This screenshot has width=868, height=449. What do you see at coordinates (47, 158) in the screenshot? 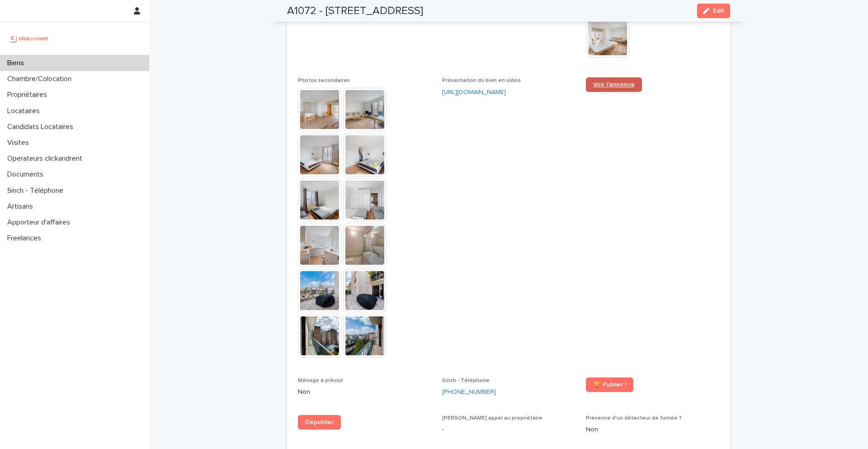
I see `p: Operateurs clickandrent` at bounding box center [47, 158].